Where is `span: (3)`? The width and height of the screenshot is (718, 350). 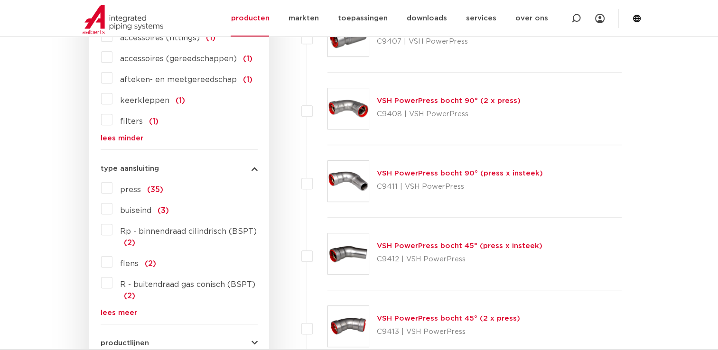 span: (3) is located at coordinates (163, 211).